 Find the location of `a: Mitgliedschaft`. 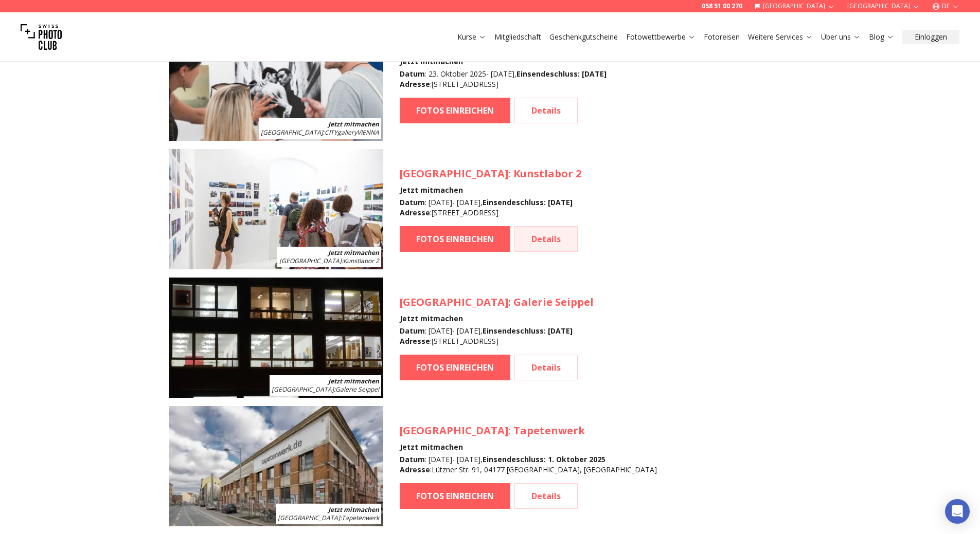

a: Mitgliedschaft is located at coordinates (518, 37).